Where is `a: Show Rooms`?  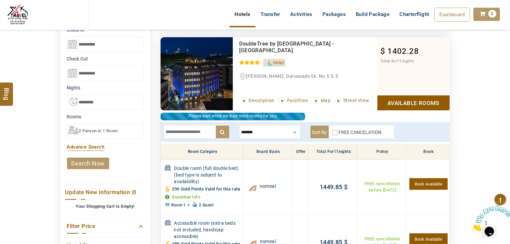 a: Show Rooms is located at coordinates (413, 103).